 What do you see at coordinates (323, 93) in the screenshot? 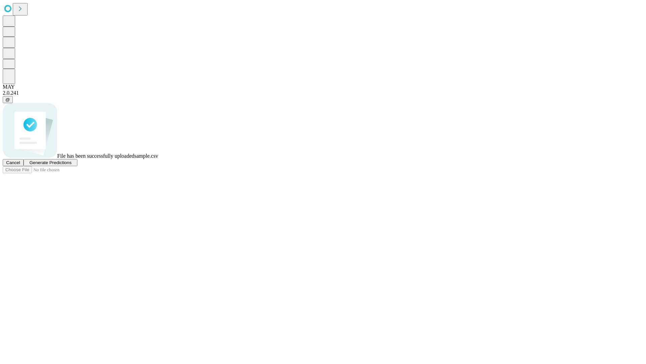
I see `div: 2.0.241` at bounding box center [323, 93].